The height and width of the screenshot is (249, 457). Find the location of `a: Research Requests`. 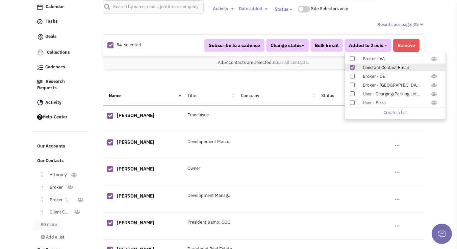

a: Research Requests is located at coordinates (61, 85).